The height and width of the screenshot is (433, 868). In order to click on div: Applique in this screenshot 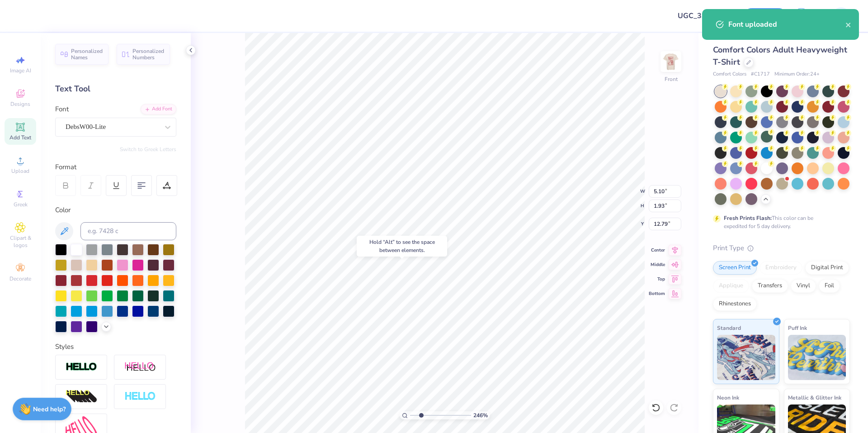, I will do `click(731, 286)`.